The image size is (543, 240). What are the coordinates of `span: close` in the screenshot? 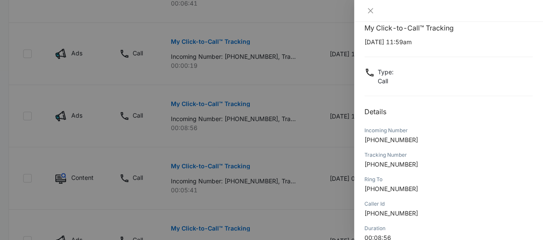 It's located at (370, 11).